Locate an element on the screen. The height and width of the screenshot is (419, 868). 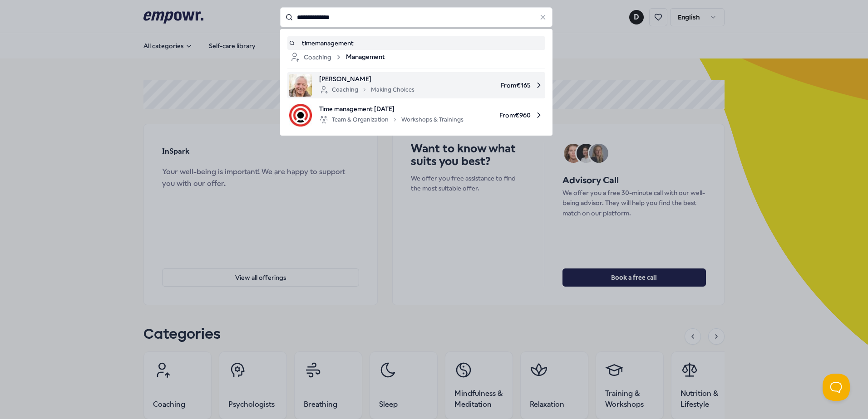
div: Coaching is located at coordinates (315, 57).